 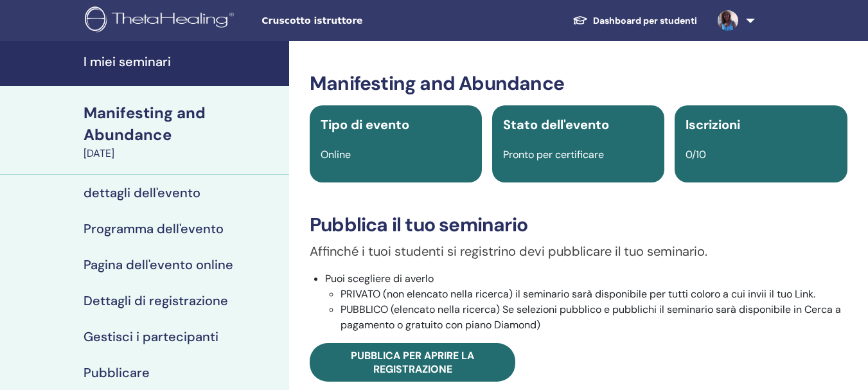 What do you see at coordinates (594, 317) in the screenshot?
I see `li: PUBBLICO (elencato nella ricerca) Se selezioni pubblico e pubblichi il seminario sarà disponibile...` at bounding box center [594, 317].